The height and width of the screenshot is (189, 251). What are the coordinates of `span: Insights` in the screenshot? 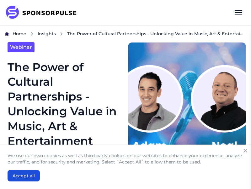 It's located at (47, 34).